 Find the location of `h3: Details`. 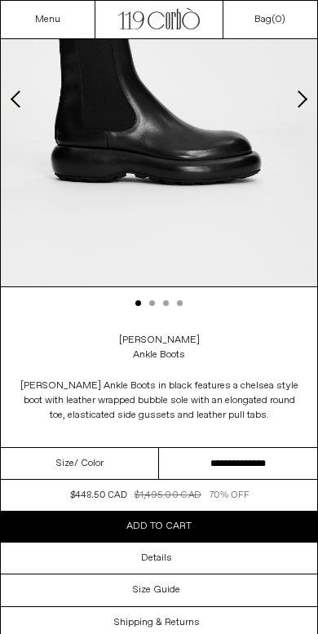

h3: Details is located at coordinates (157, 558).